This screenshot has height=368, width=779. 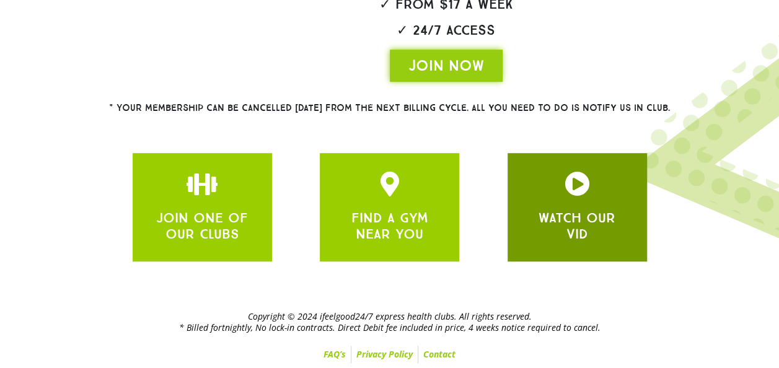 What do you see at coordinates (389, 322) in the screenshot?
I see `h2: Copyright © 2024 ifeelgood24/7 express health clubs. All rights reserved. * Billed fortnightly, N...` at bounding box center [389, 322].